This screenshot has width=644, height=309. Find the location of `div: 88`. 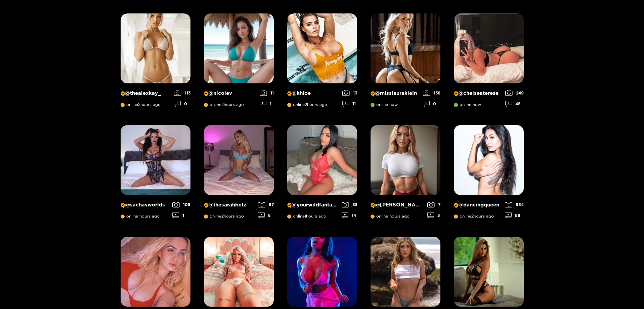

div: 88 is located at coordinates (514, 215).